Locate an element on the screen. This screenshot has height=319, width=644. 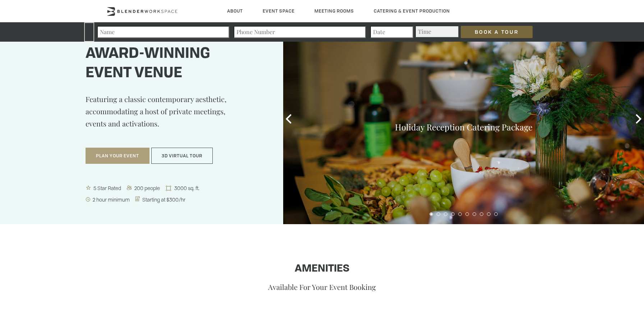
input: Date is located at coordinates (391, 32).